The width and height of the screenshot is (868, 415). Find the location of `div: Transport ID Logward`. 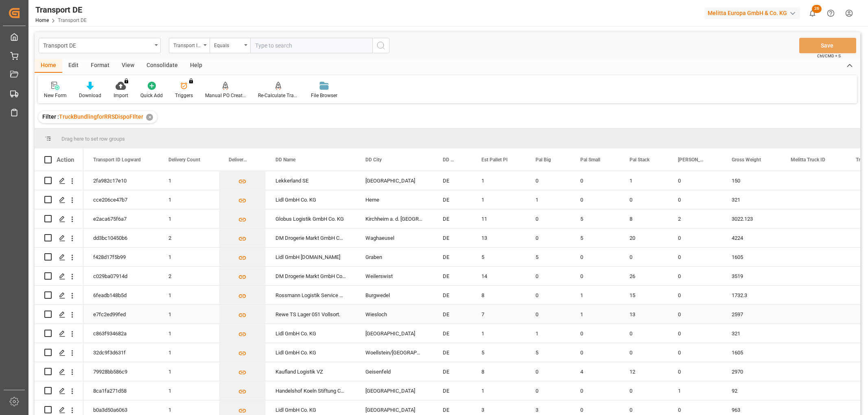

div: Transport ID Logward is located at coordinates (187, 44).